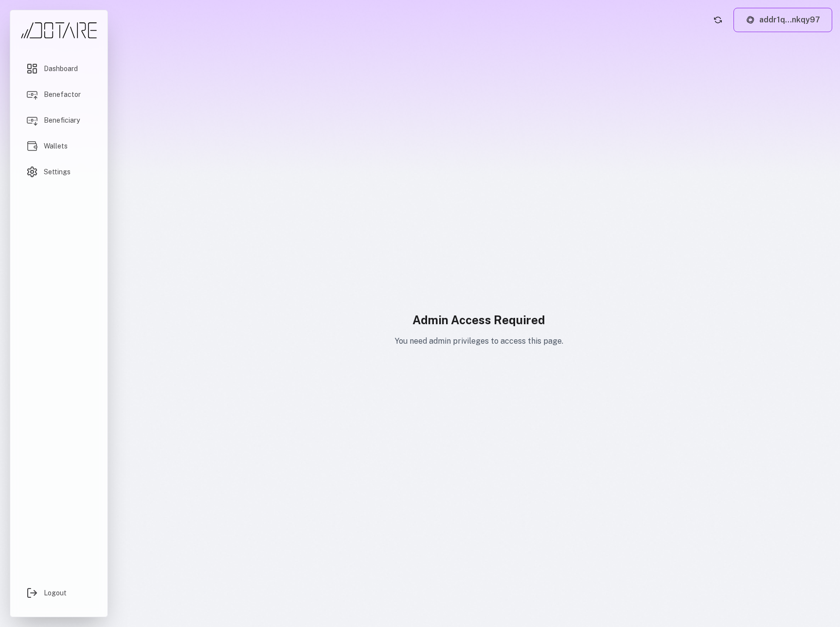 The image size is (840, 627). I want to click on button: addr1q...nkqy97, so click(783, 20).